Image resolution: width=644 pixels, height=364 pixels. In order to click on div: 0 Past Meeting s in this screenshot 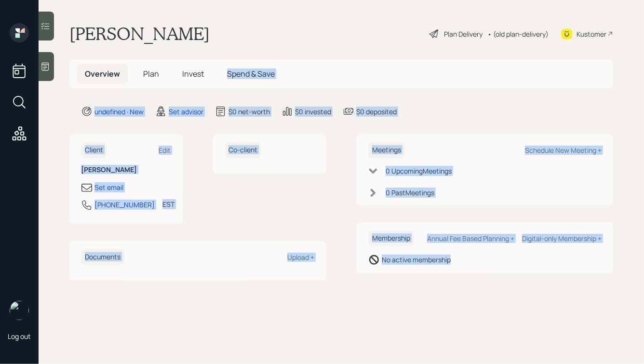, I will do `click(410, 193)`.